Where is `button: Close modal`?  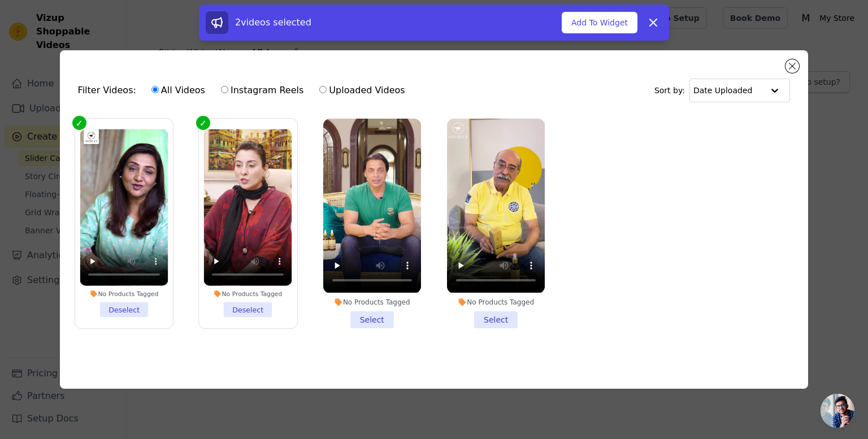 button: Close modal is located at coordinates (792, 66).